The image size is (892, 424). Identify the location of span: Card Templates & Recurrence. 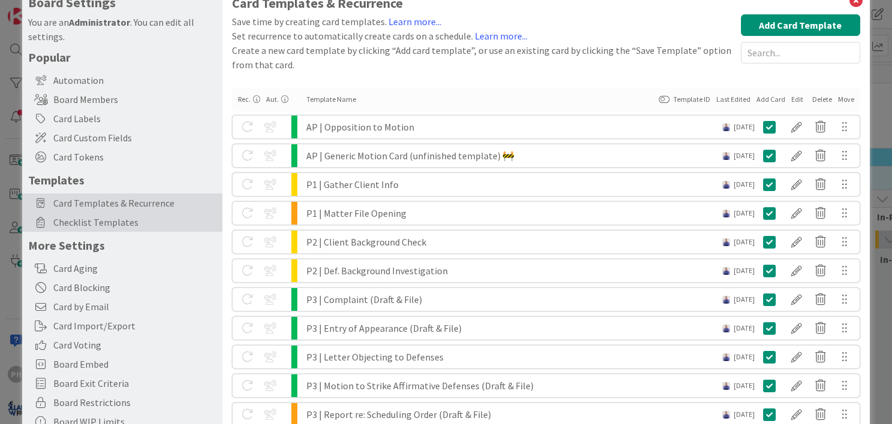
(135, 203).